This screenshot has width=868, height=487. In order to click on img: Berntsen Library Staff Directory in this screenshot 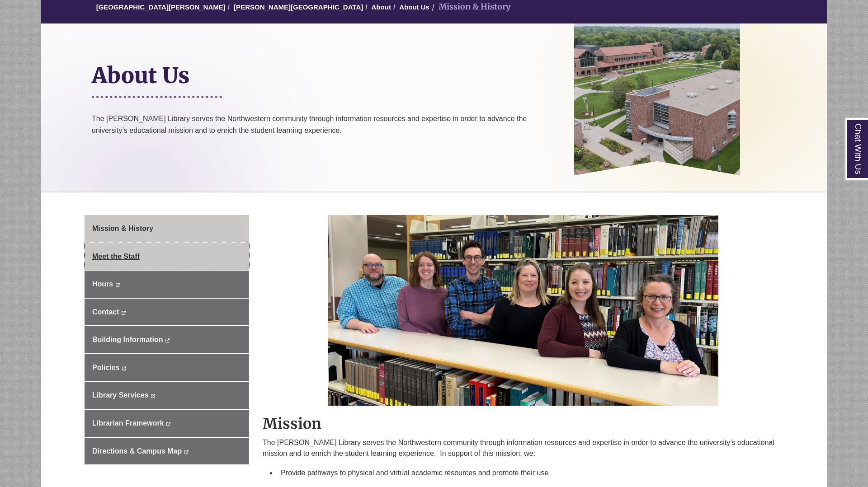, I will do `click(524, 309)`.